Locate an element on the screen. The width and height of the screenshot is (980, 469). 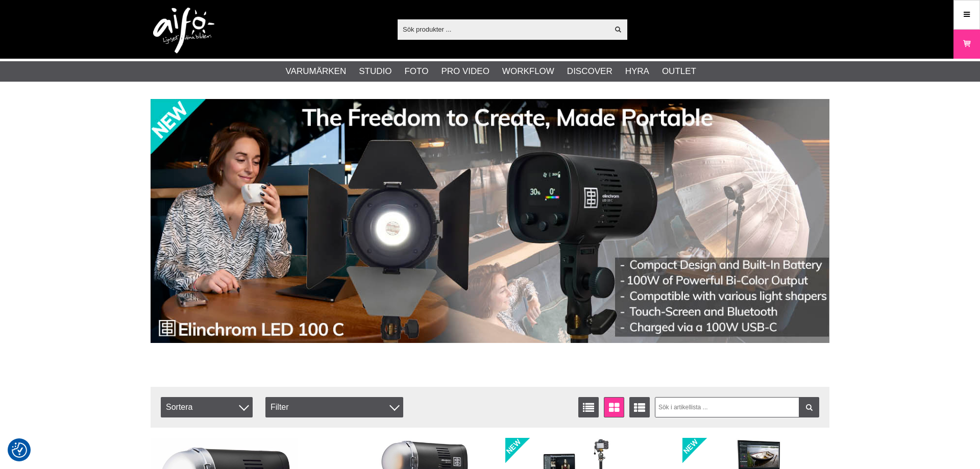
a: Utökad listvisning is located at coordinates (640, 408).